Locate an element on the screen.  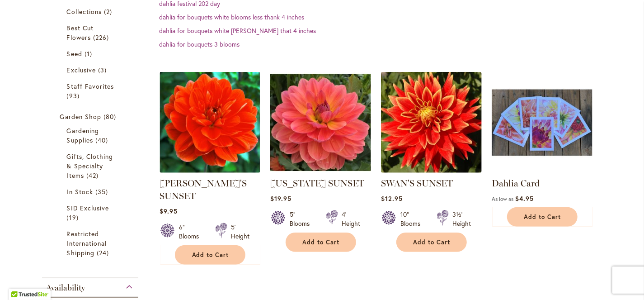
span: As low as is located at coordinates (503, 199).